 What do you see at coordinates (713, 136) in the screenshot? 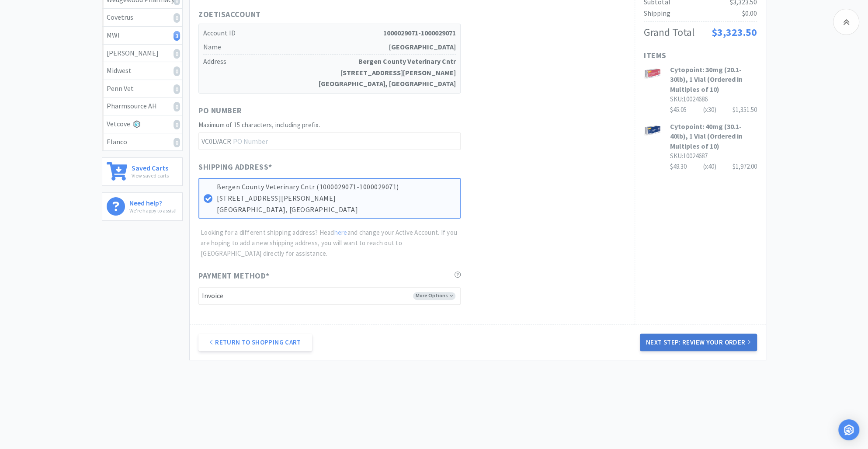
I see `h3: Cytopoint: 40mg (30.1-40lb), 1 Vial (Ordered in Multiples of 10)` at bounding box center [713, 136].